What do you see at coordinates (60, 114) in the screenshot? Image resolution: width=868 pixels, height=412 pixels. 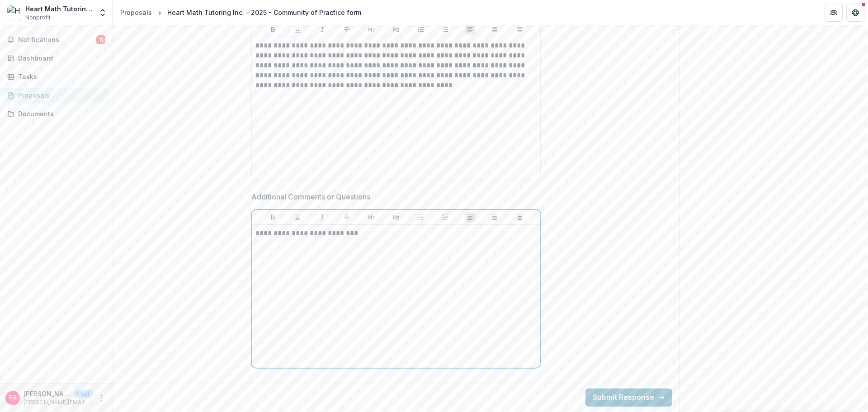 I see `div: Documents` at bounding box center [60, 114].